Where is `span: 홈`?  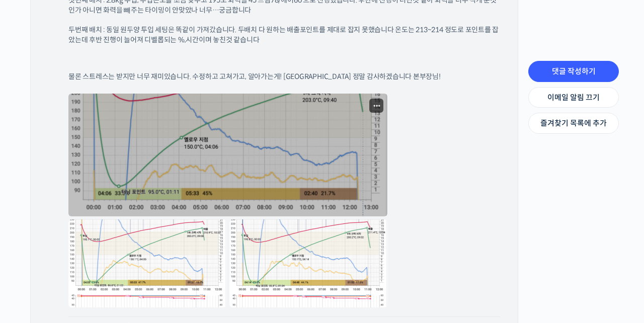 span: 홈 is located at coordinates (35, 259).